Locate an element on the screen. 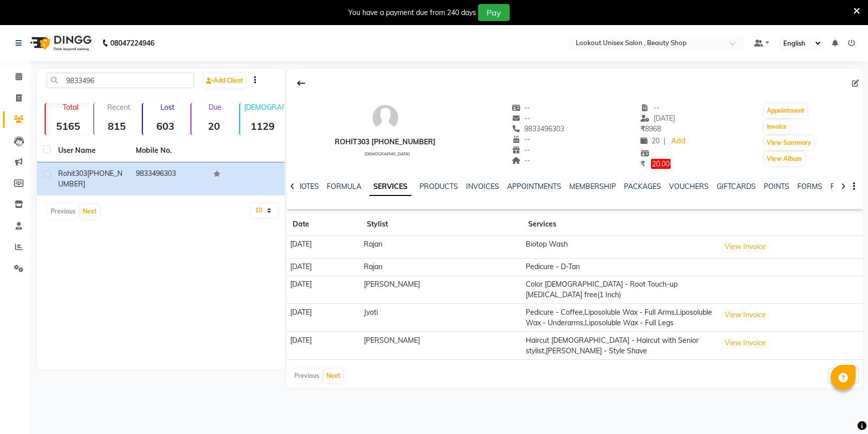 Image resolution: width=868 pixels, height=434 pixels. img: logo is located at coordinates (59, 43).